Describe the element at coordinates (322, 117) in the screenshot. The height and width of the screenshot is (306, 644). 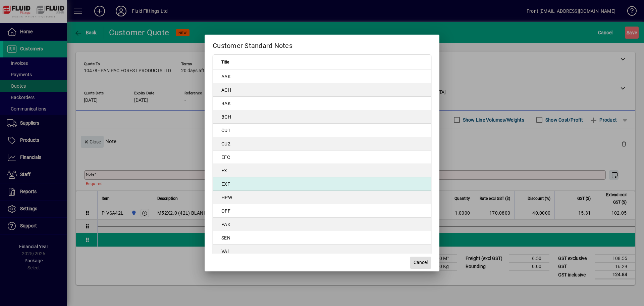
I see `td: BCH` at that location.